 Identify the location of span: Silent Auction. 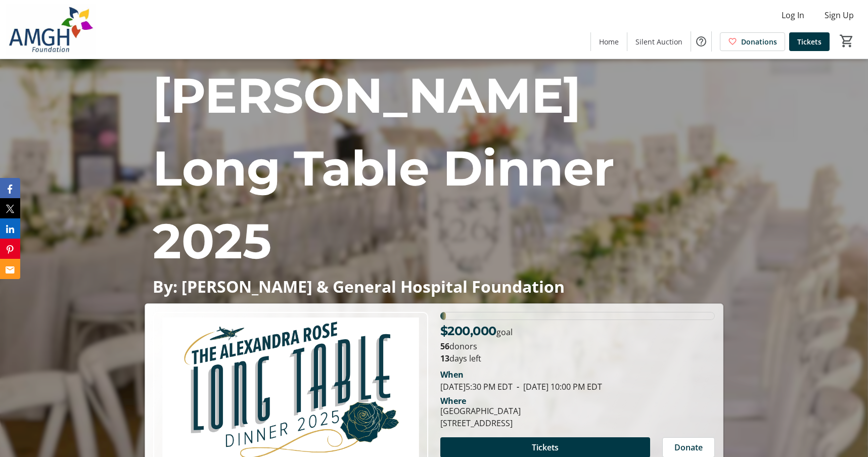
(659, 41).